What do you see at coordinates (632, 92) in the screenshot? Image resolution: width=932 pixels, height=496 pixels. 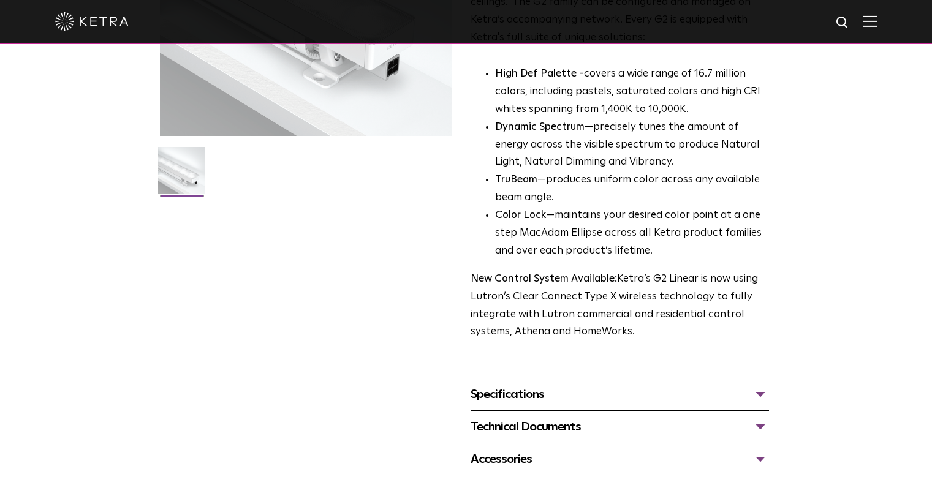 I see `p: covers a wide range of 16.7 million colors, including pastels, saturated colors and high CRI whit...` at bounding box center [632, 92].